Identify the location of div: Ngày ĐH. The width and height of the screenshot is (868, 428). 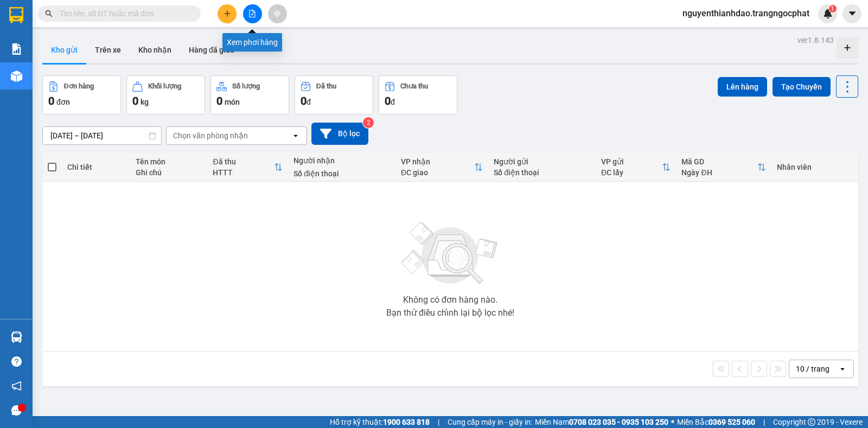
(719, 172).